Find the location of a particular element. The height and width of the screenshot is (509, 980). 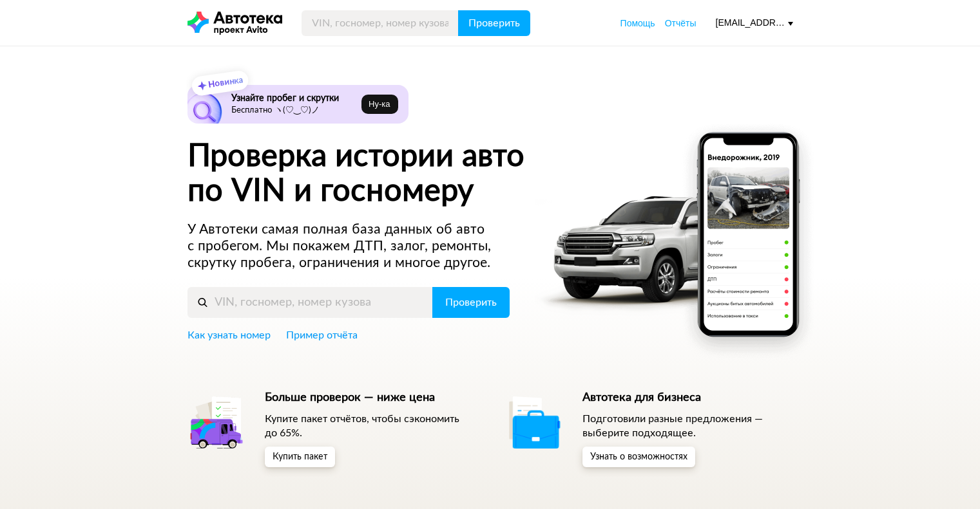

h1: Проверка истории авто по VIN и госномеру is located at coordinates (379, 174).